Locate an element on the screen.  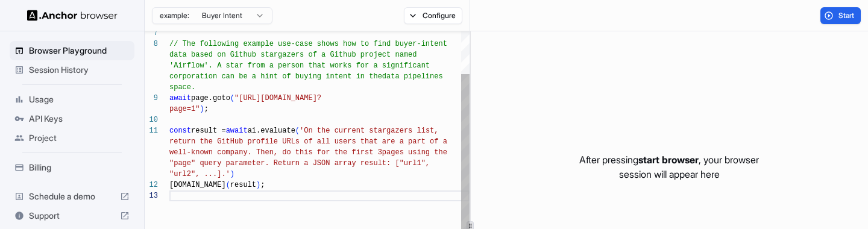
span: ignificant is located at coordinates (408, 65).